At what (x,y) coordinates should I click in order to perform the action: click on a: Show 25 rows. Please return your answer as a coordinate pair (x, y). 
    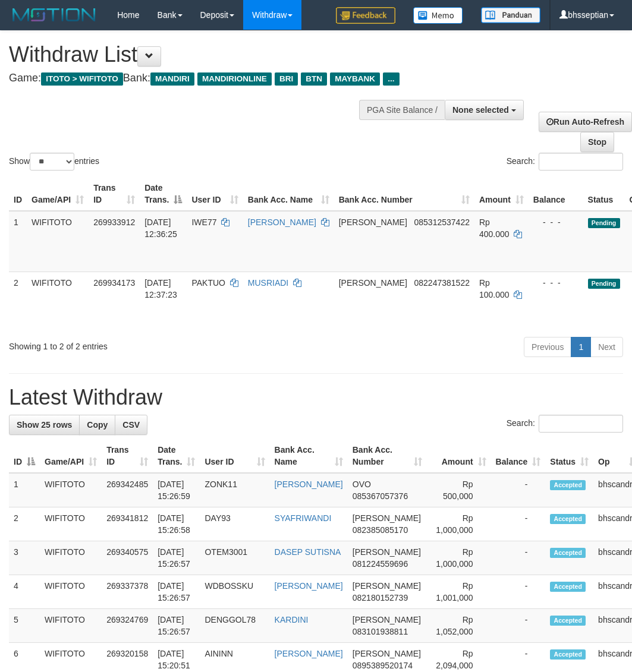
    Looking at the image, I should click on (44, 425).